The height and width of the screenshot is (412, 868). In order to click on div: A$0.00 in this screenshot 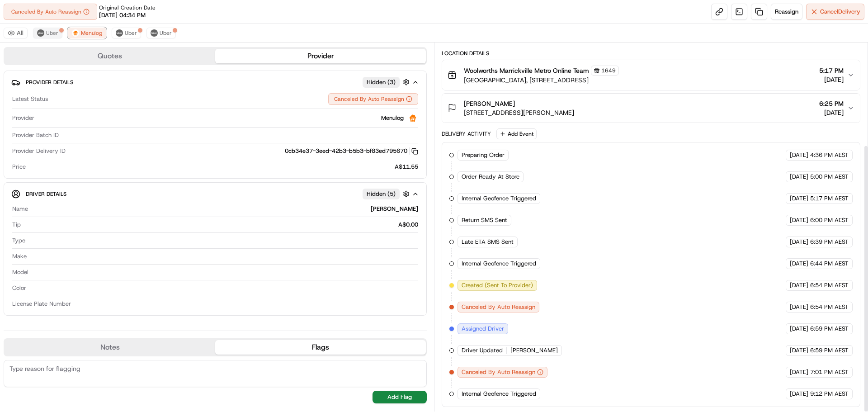, I will do `click(221, 225)`.